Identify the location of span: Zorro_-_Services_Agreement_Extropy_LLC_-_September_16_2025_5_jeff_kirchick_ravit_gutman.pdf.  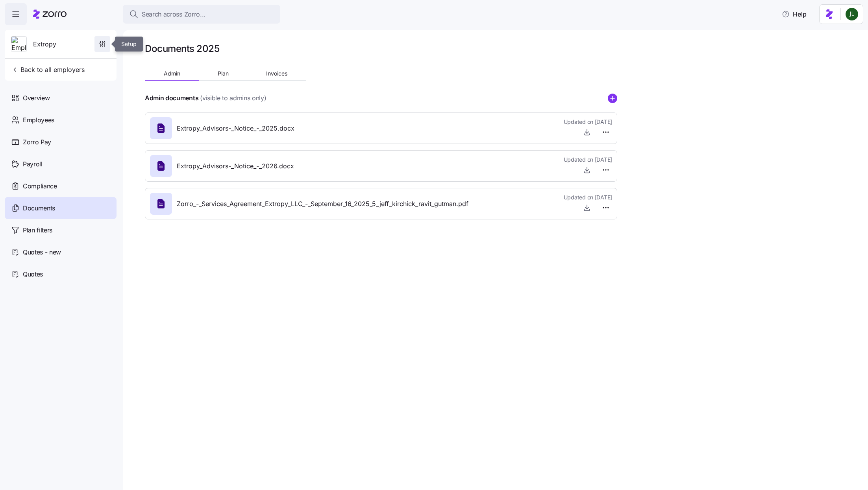
(322, 204).